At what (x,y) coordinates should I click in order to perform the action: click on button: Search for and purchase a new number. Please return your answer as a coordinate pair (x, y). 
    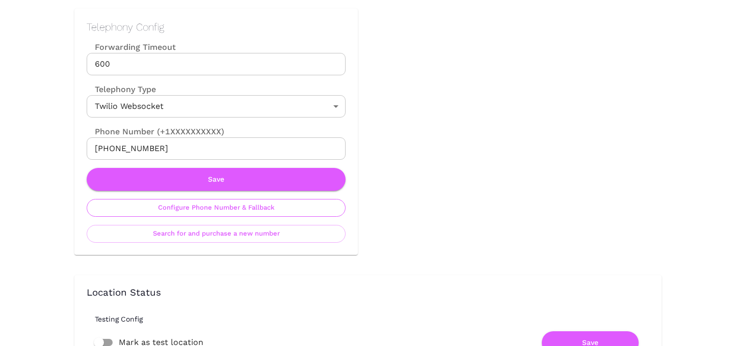
    Looking at the image, I should click on (216, 234).